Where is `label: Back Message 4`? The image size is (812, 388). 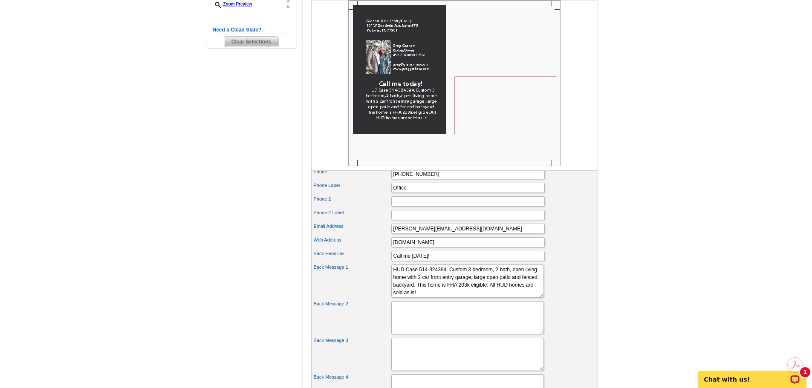
label: Back Message 4 is located at coordinates (352, 377).